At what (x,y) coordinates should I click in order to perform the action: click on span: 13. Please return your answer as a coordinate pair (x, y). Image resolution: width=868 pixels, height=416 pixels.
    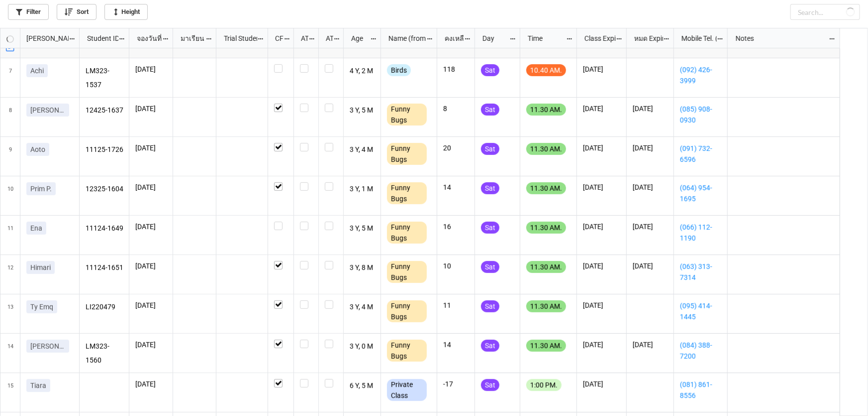
    Looking at the image, I should click on (11, 314).